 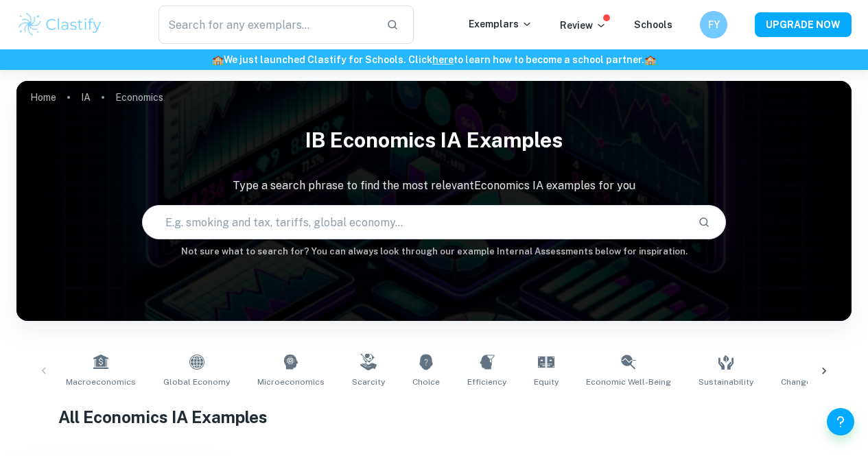 What do you see at coordinates (546, 382) in the screenshot?
I see `span: Equity` at bounding box center [546, 382].